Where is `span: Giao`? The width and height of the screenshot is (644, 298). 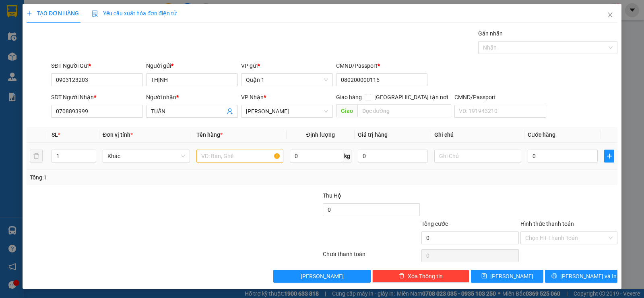
span: Giao is located at coordinates (346, 111).